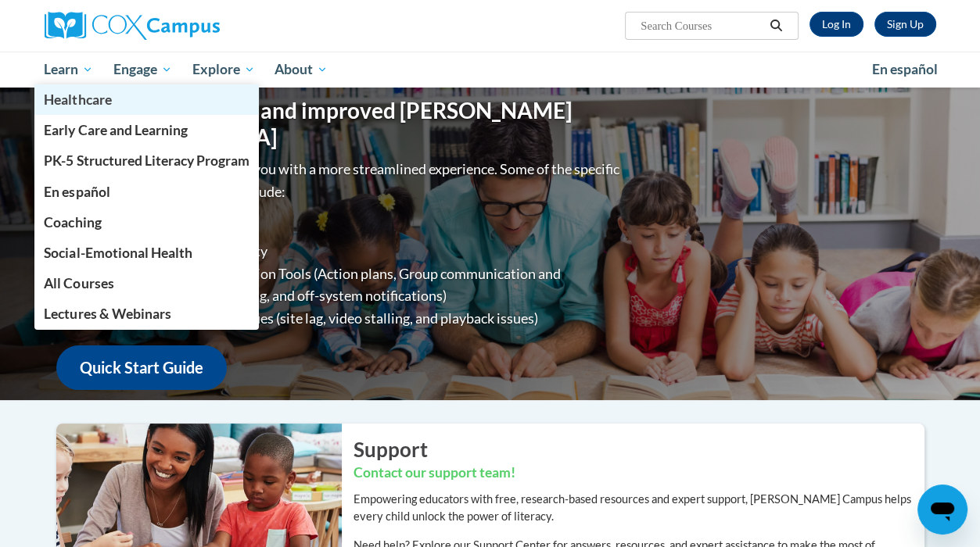 The image size is (980, 547). I want to click on span: Healthcare, so click(77, 99).